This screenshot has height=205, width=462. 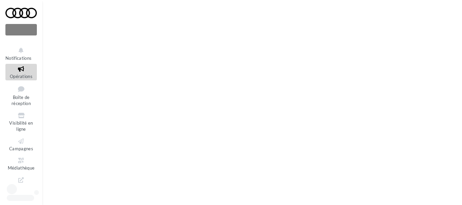 I want to click on span: Opérations, so click(x=21, y=76).